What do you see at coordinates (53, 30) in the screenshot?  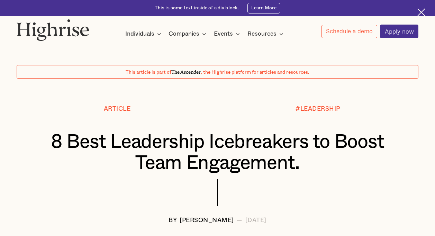 I see `img: Highrise logo` at bounding box center [53, 30].